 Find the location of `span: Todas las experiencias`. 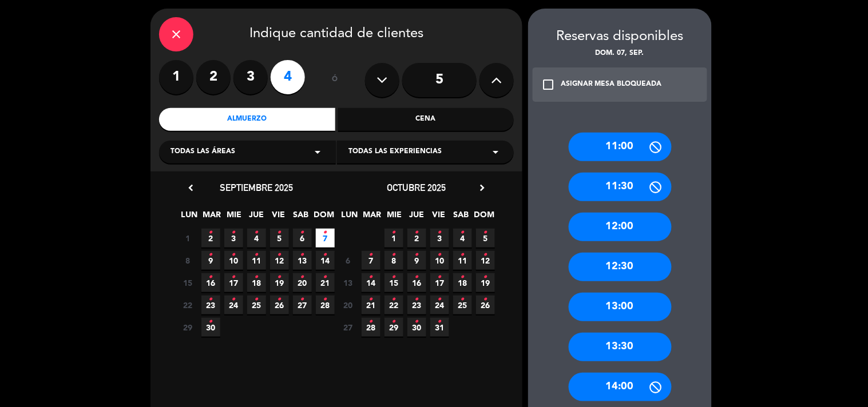

span: Todas las experiencias is located at coordinates (395, 152).